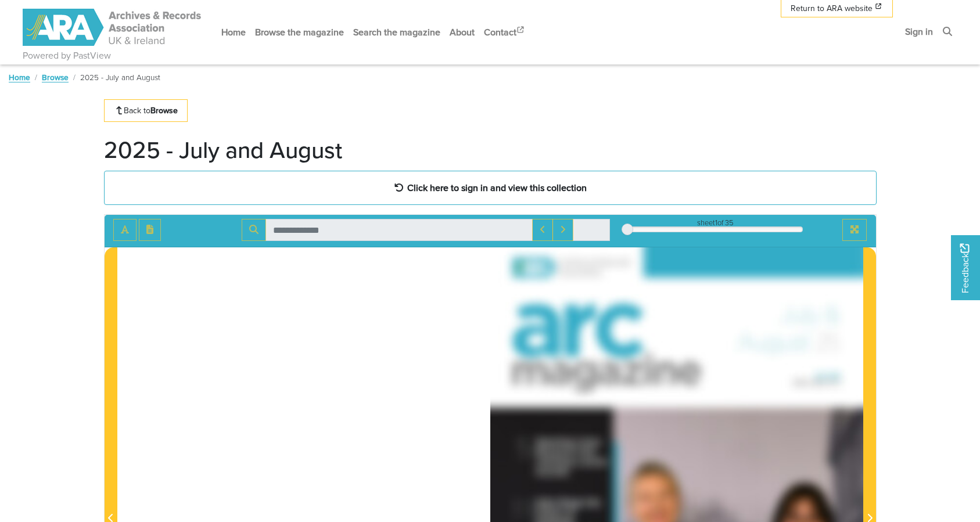 The width and height of the screenshot is (980, 522). I want to click on a: Contact, so click(505, 32).